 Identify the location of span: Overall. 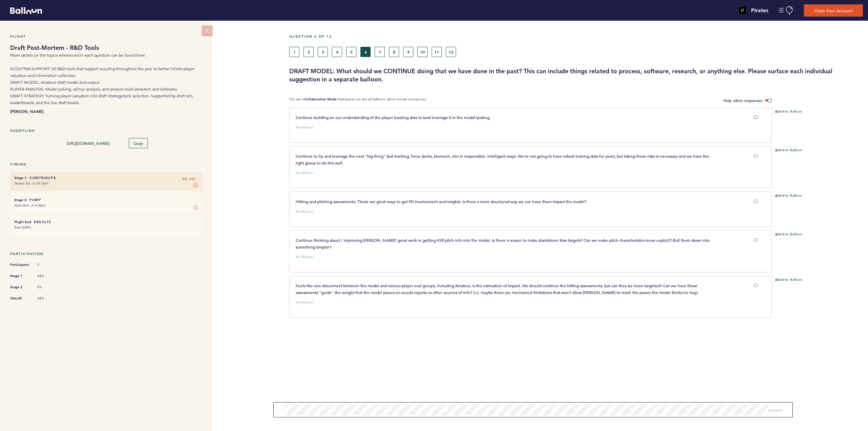
(20, 299).